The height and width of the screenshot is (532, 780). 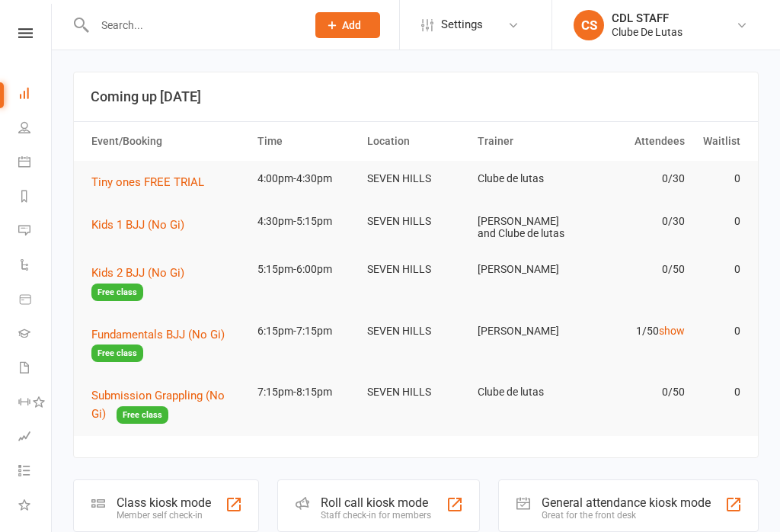 I want to click on th: Time, so click(x=306, y=141).